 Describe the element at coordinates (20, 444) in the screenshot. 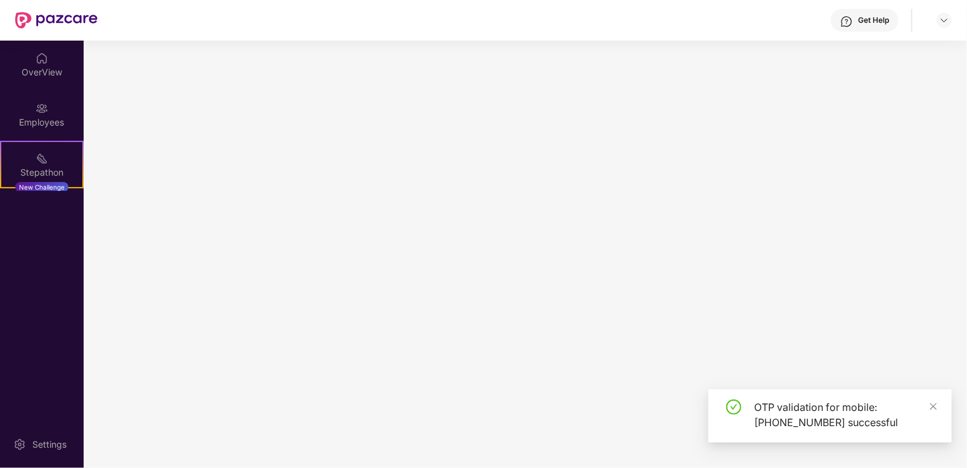

I see `img: svg+xml;base64,PHN2ZyBpZD0iU2V0dGluZy0yMHgyMCIgeG1sbnM9Imh0dHA6Ly93d3cudzMub3JnLzIwMDAvc3ZnIiB3aW...` at that location.